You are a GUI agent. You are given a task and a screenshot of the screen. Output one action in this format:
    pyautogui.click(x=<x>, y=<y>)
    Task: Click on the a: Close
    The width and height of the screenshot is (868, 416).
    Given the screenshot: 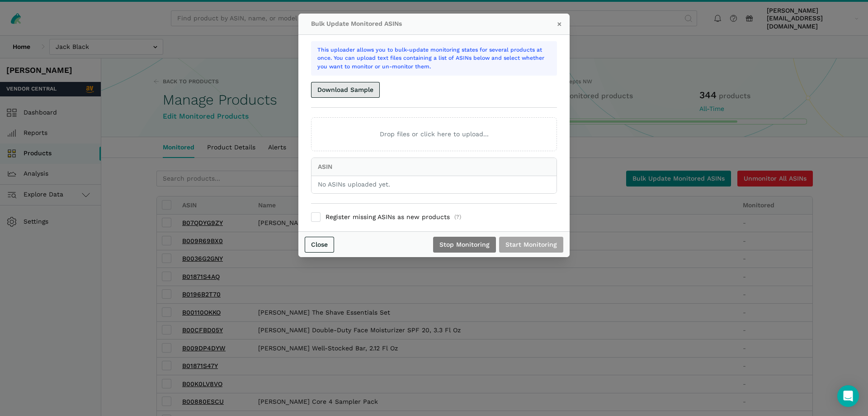 What is the action you would take?
    pyautogui.click(x=319, y=244)
    